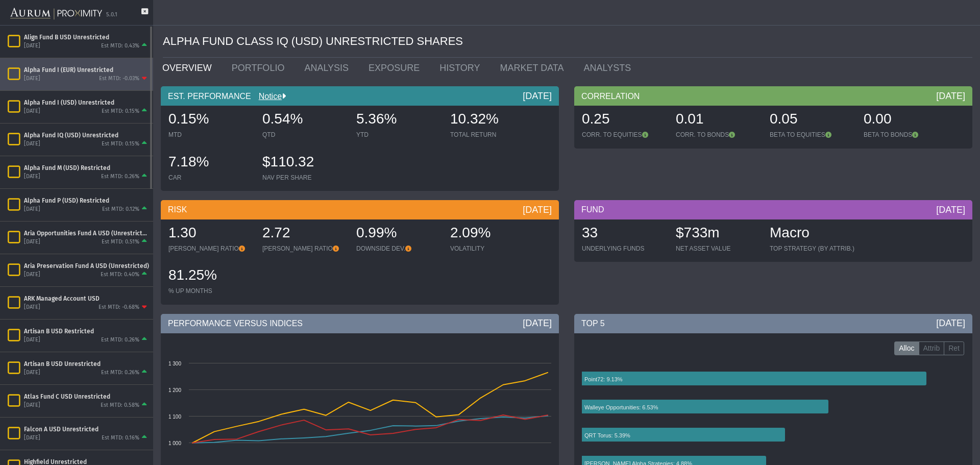 This screenshot has height=465, width=980. I want to click on div: 0.99%, so click(398, 234).